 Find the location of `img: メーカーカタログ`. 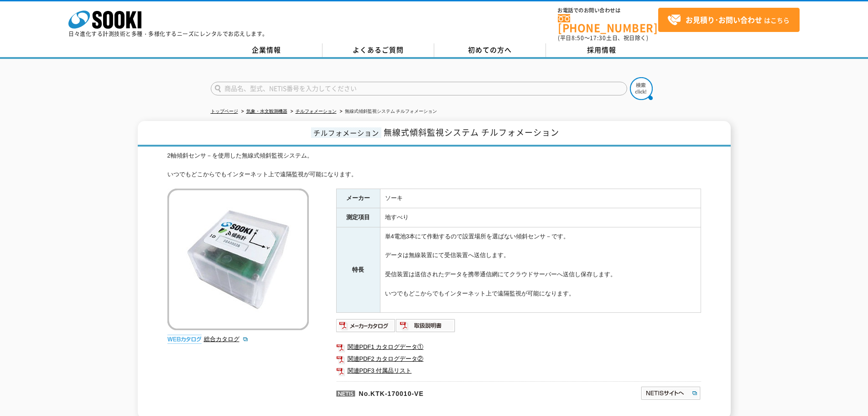

img: メーカーカタログ is located at coordinates (366, 326).